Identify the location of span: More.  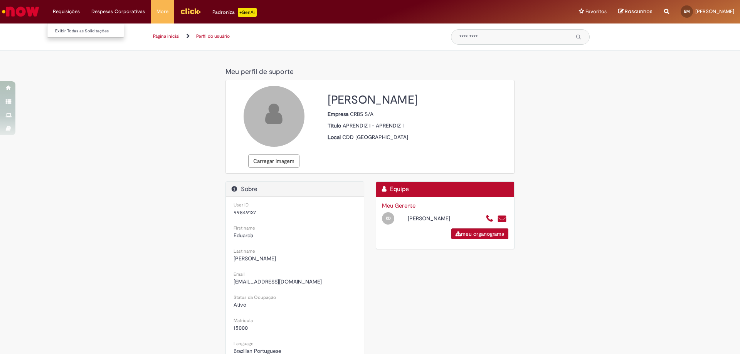
(162, 12).